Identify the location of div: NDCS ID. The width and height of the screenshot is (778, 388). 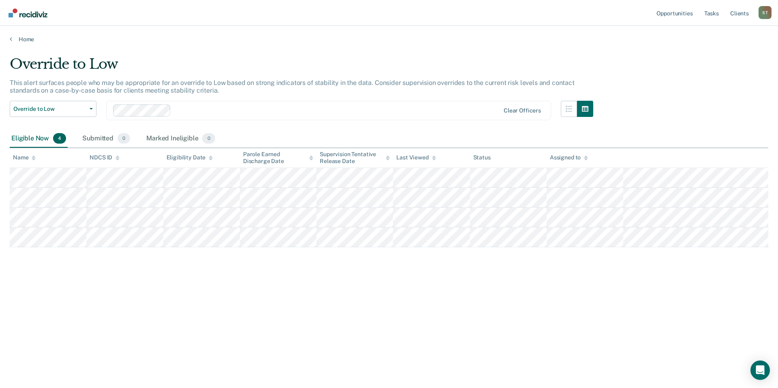
(104, 158).